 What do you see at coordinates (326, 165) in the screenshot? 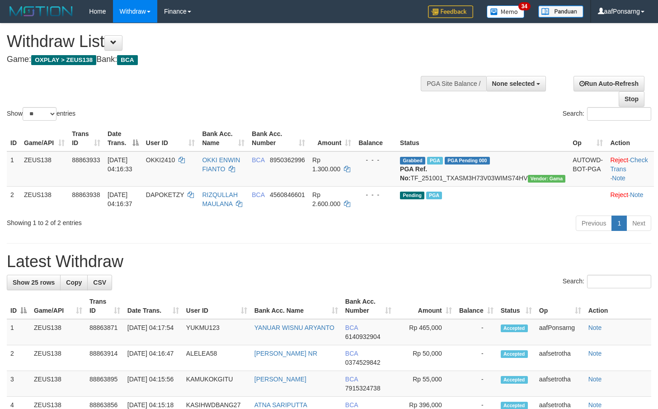
I see `span: Rp 1.300.000` at bounding box center [326, 165].